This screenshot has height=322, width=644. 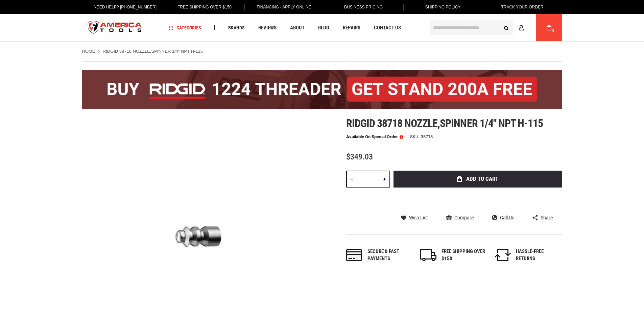 I want to click on div: FREE SHIPPING OVER $150, so click(x=463, y=255).